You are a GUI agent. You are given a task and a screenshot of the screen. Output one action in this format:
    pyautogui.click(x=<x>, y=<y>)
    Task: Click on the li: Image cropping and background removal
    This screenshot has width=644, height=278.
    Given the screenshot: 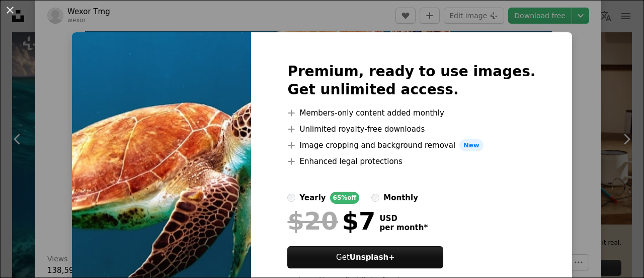 What is the action you would take?
    pyautogui.click(x=411, y=145)
    